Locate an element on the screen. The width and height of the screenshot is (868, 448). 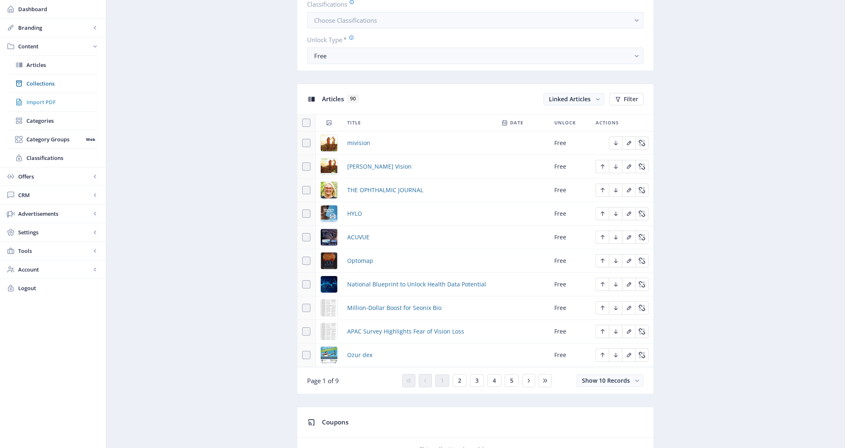
a: Optomap is located at coordinates (360, 260).